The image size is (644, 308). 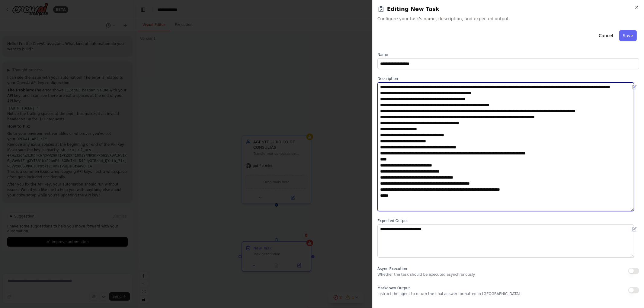 What do you see at coordinates (426, 275) in the screenshot?
I see `p: Whether the task should be executed asynchronously.` at bounding box center [426, 275].